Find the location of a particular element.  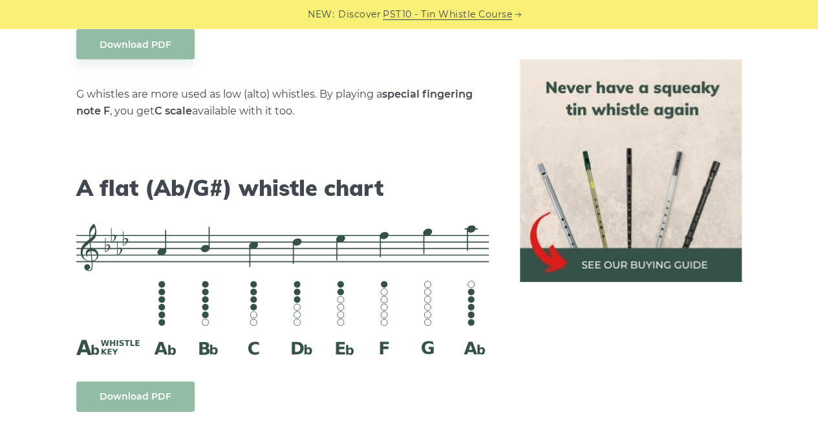

img: tin whistle buying guide is located at coordinates (631, 171).